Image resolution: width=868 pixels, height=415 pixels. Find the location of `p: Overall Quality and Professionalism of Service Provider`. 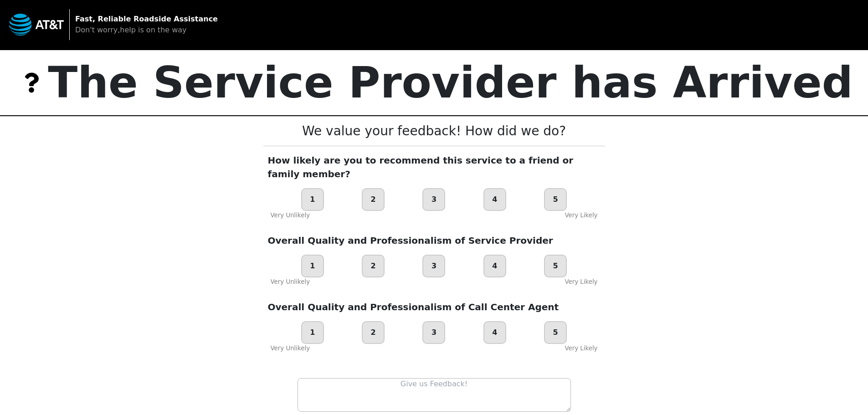

p: Overall Quality and Professionalism of Service Provider is located at coordinates (434, 241).